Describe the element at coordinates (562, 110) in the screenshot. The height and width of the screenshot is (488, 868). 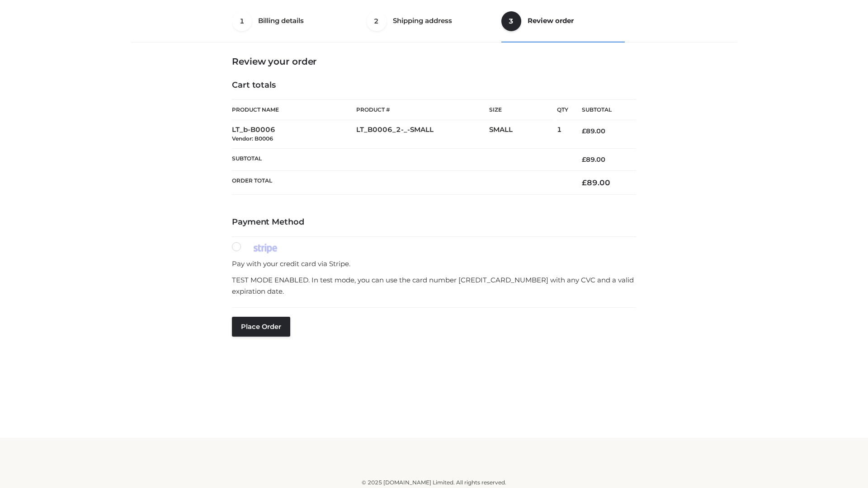
I see `th: Qty` at that location.